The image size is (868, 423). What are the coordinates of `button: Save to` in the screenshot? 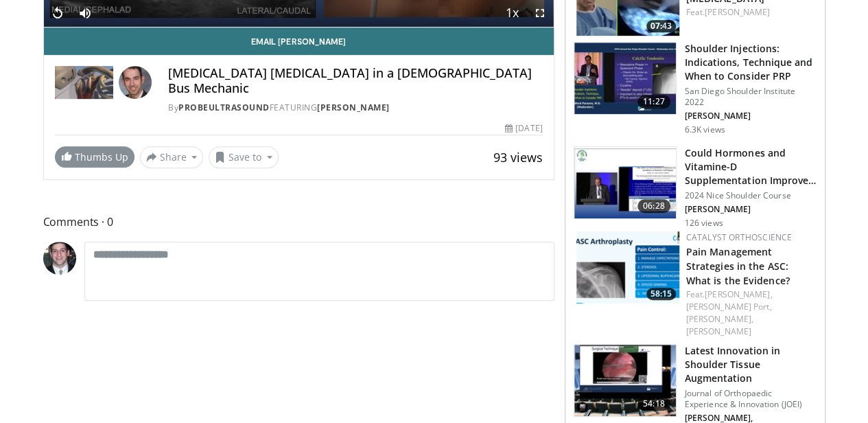 It's located at (244, 157).